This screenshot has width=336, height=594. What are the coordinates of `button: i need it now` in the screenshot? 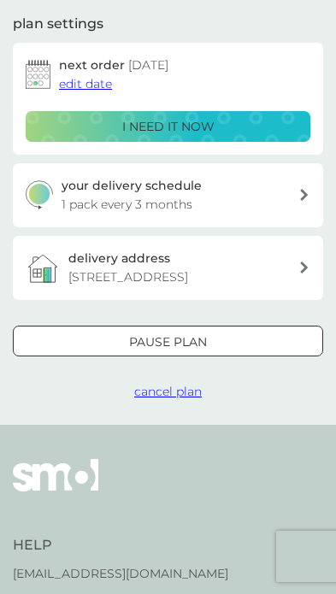 It's located at (168, 127).